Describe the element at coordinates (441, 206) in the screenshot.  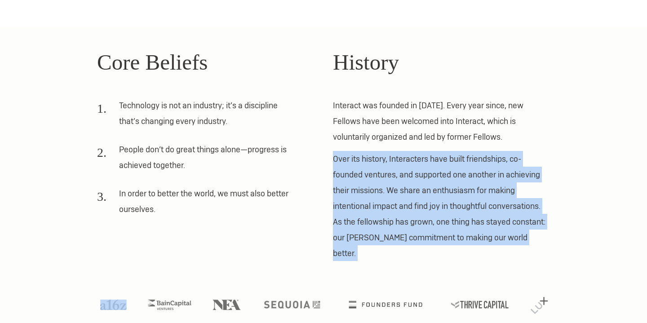
I see `p: Over its history, Interacters have built friendships, co-founded ventures, and supported one anot...` at that location.